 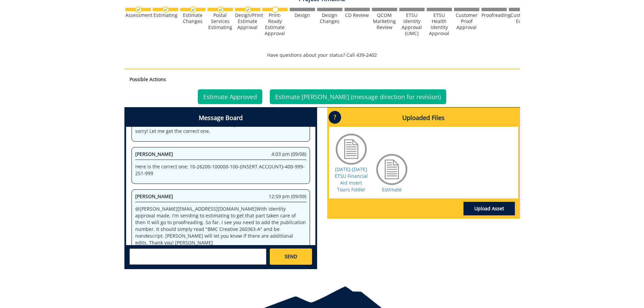 What do you see at coordinates (275, 10) in the screenshot?
I see `img: no` at bounding box center [275, 10].